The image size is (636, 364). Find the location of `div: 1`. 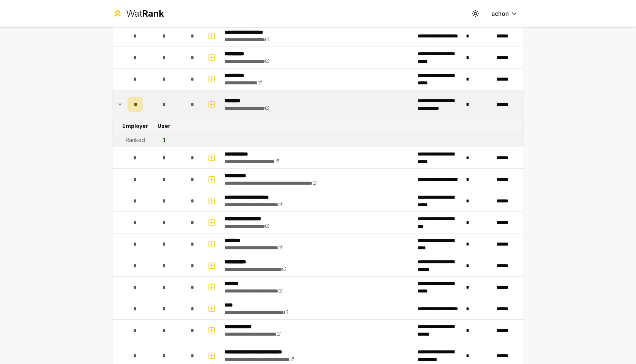

div: 1 is located at coordinates (164, 140).